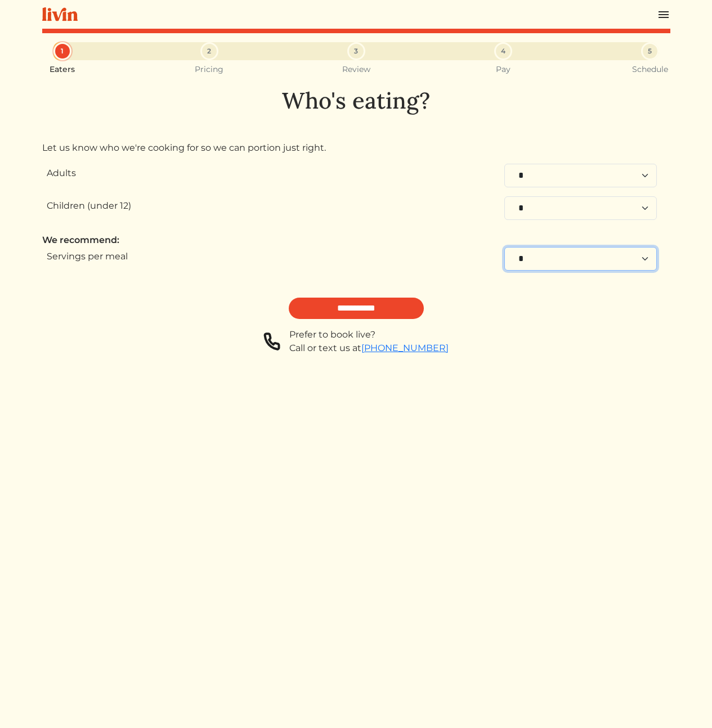 This screenshot has width=712, height=728. Describe the element at coordinates (356, 69) in the screenshot. I see `small: Review` at that location.